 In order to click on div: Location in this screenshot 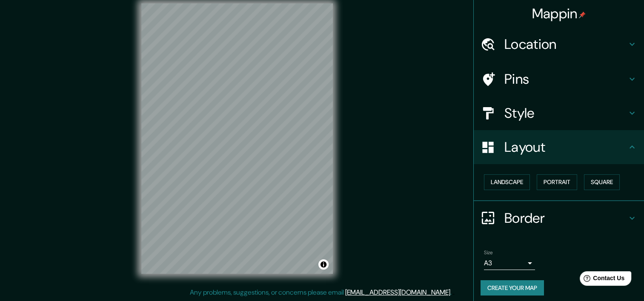, I will do `click(559, 44)`.